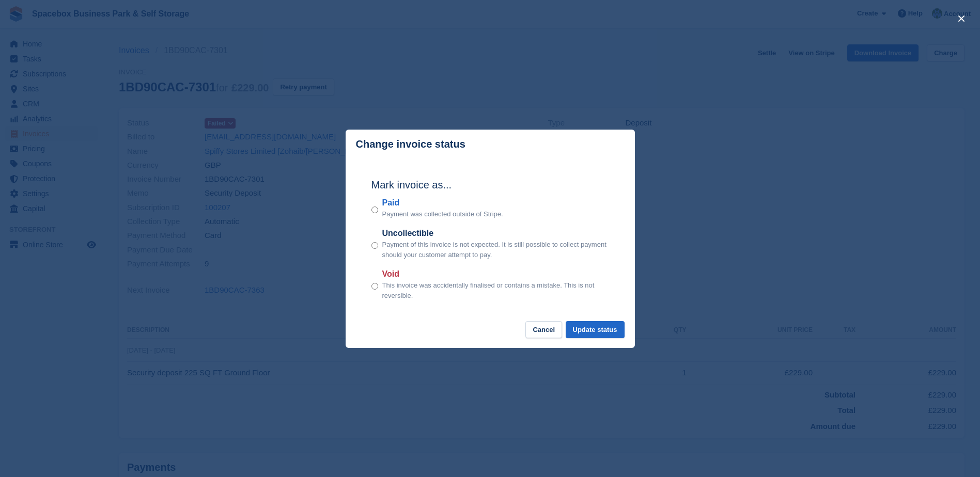 The width and height of the screenshot is (980, 477). Describe the element at coordinates (495, 233) in the screenshot. I see `label: Uncollectible` at that location.